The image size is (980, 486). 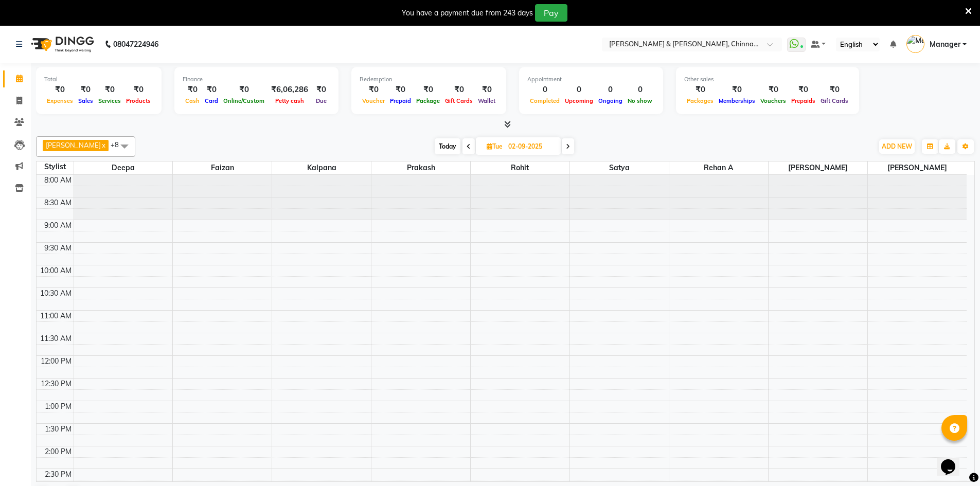 What do you see at coordinates (58, 428) in the screenshot?
I see `div: 1:30 PM` at bounding box center [58, 428].